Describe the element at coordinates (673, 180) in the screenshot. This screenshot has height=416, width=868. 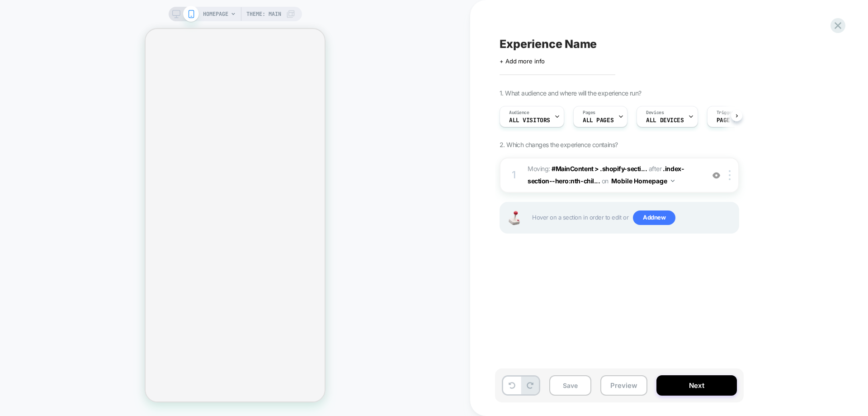
I see `img: down arrow` at that location.